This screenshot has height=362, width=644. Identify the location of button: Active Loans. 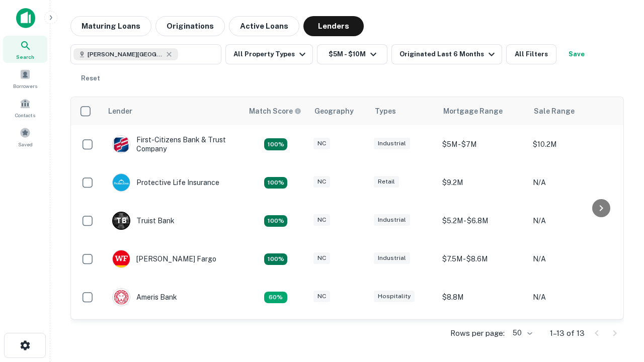
(264, 26).